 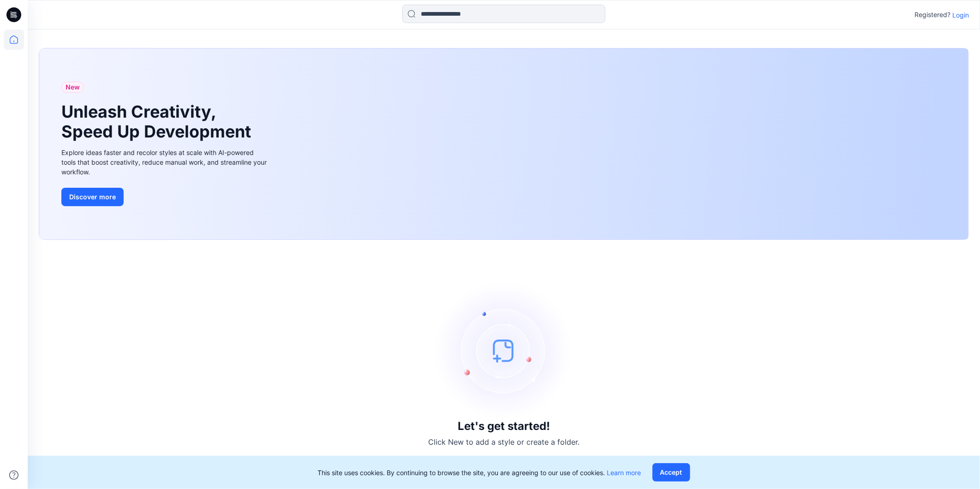 I want to click on img: empty-state-image.svg, so click(x=504, y=351).